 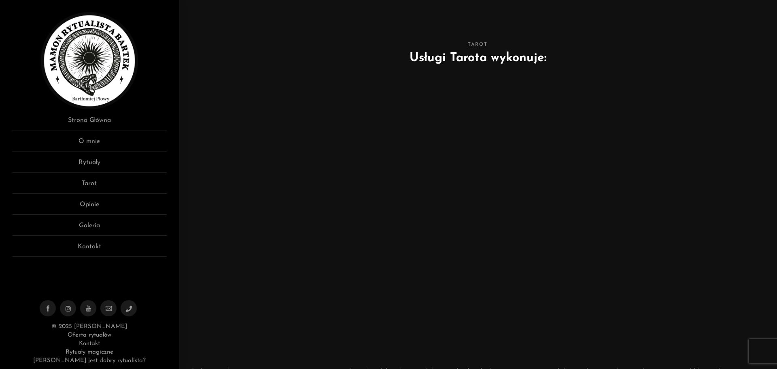 I want to click on a: Oferta rytuałów, so click(x=89, y=335).